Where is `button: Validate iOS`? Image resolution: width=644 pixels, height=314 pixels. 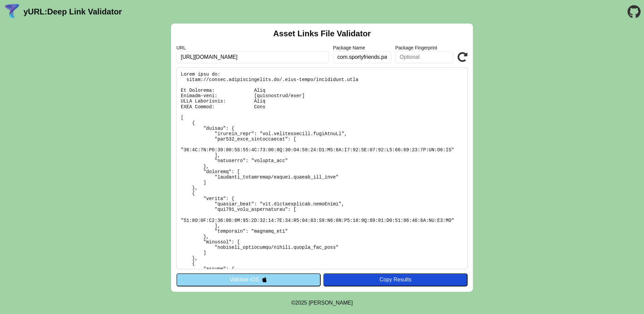 button: Validate iOS is located at coordinates (248, 280).